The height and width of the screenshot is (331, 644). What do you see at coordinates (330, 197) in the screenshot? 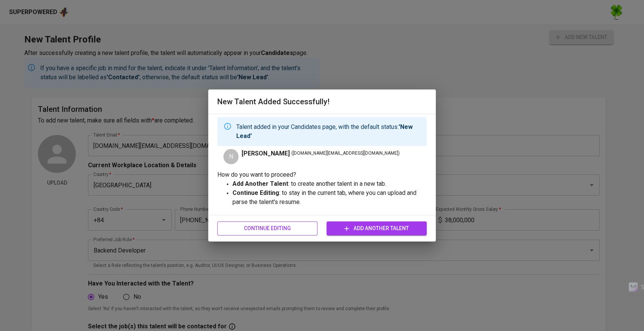
I see `p: : to stay in the current tab, where you can upload and parse the talent's resume.` at bounding box center [330, 197].